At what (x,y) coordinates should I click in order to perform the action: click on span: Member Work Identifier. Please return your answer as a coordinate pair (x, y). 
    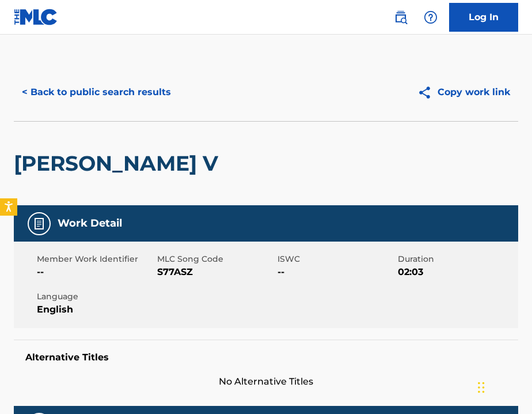
    Looking at the image, I should click on (95, 259).